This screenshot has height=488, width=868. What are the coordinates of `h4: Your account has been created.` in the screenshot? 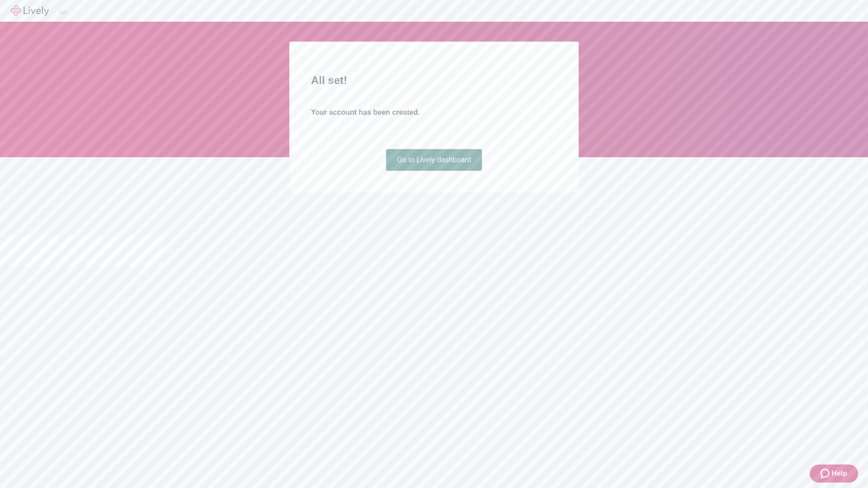 It's located at (434, 112).